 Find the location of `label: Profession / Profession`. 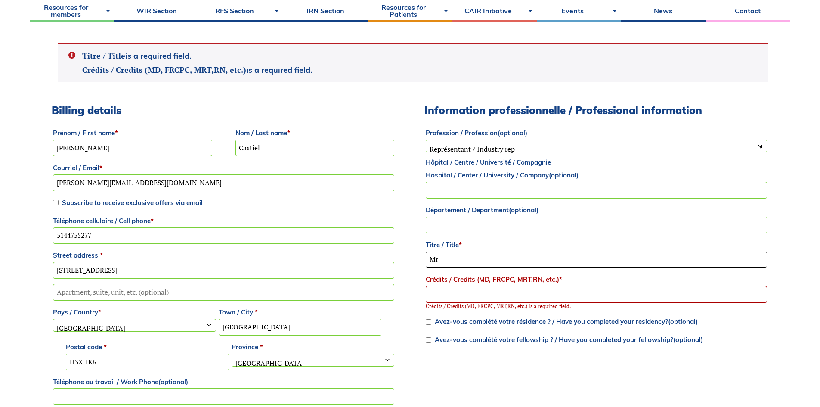

label: Profession / Profession is located at coordinates (596, 133).